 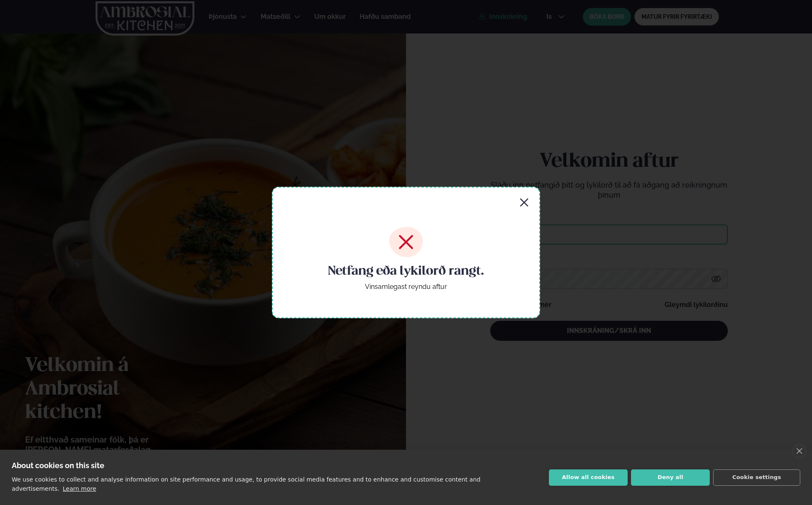 What do you see at coordinates (406, 271) in the screenshot?
I see `h4: Netfang eða lykilorð rangt.` at bounding box center [406, 271].